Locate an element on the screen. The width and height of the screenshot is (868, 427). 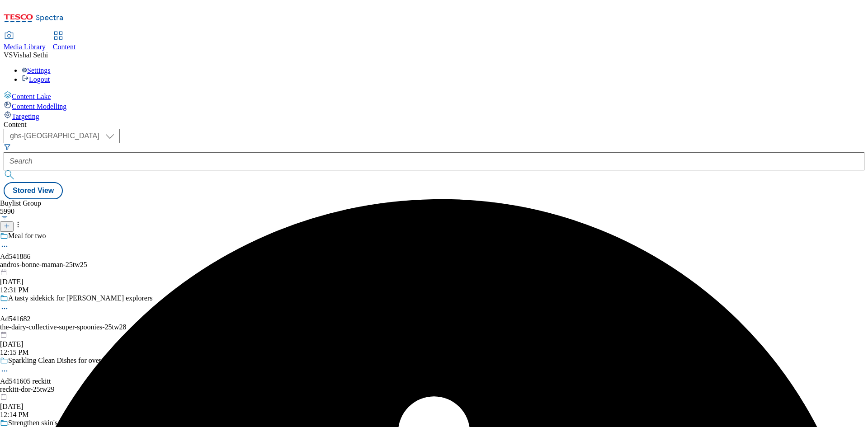
svg: Search Filters is located at coordinates (7, 147).